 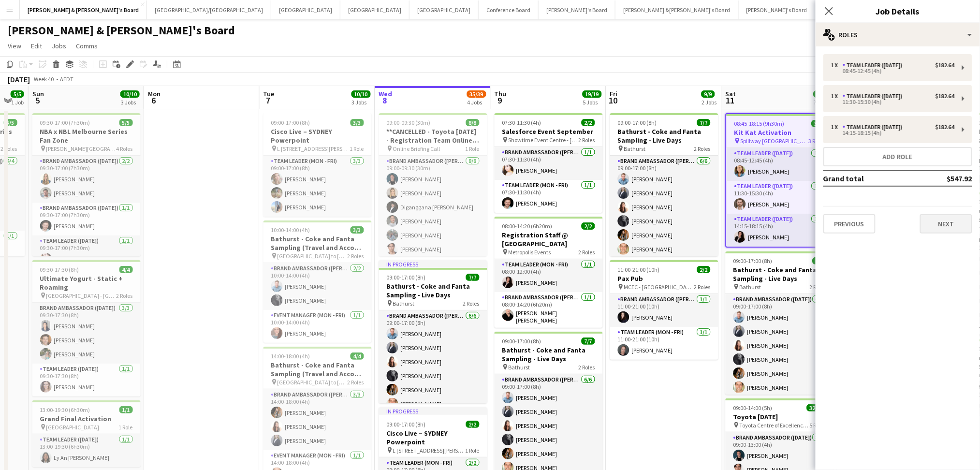 I want to click on div: Roles, so click(x=898, y=35).